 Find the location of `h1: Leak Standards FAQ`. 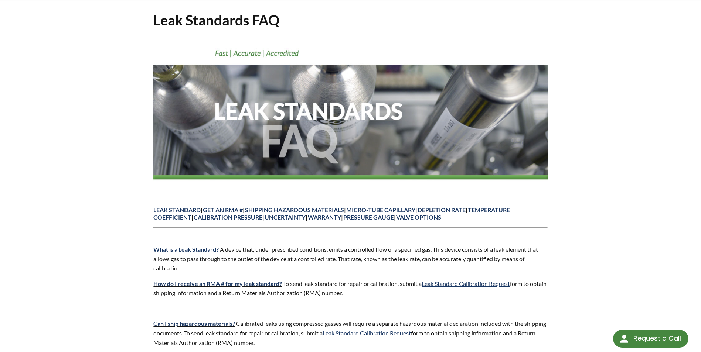

h1: Leak Standards FAQ is located at coordinates (350, 20).